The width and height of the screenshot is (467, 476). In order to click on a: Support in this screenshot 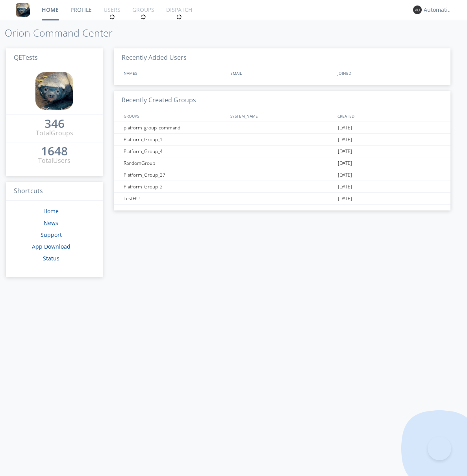, I will do `click(51, 234)`.